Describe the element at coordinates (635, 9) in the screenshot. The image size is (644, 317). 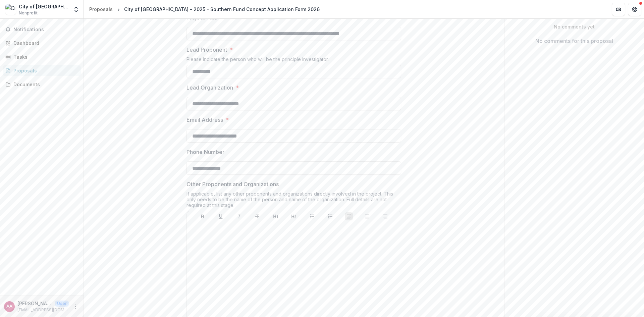
I see `button: Get Help` at that location.